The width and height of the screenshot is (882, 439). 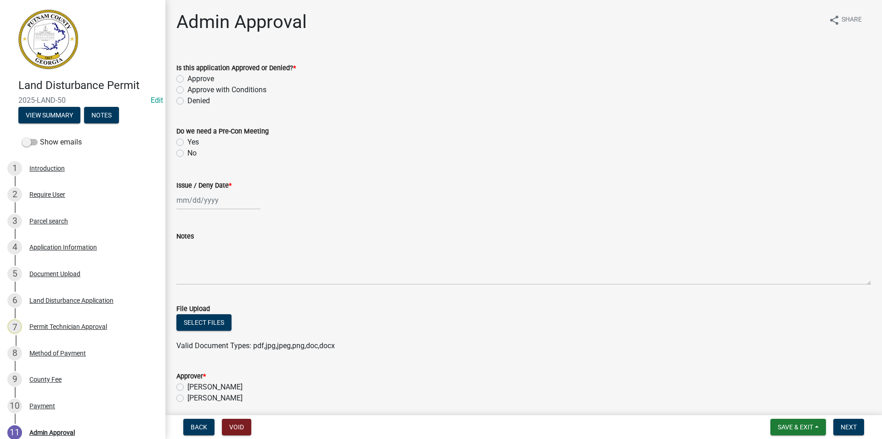 I want to click on wm-modal-confirm: Summary, so click(x=49, y=116).